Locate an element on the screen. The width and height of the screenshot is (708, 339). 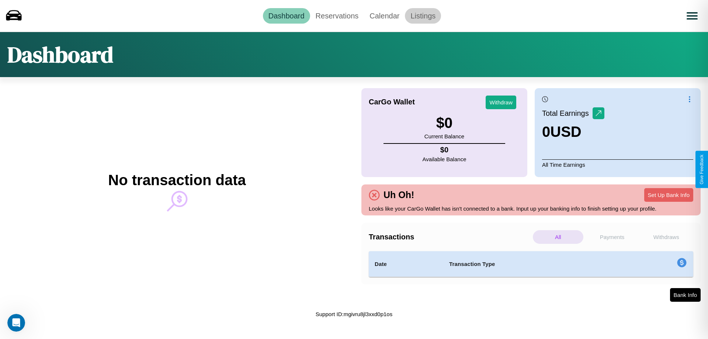
p: Support ID: mgivru8jl3xxd0p1os is located at coordinates (354, 314).